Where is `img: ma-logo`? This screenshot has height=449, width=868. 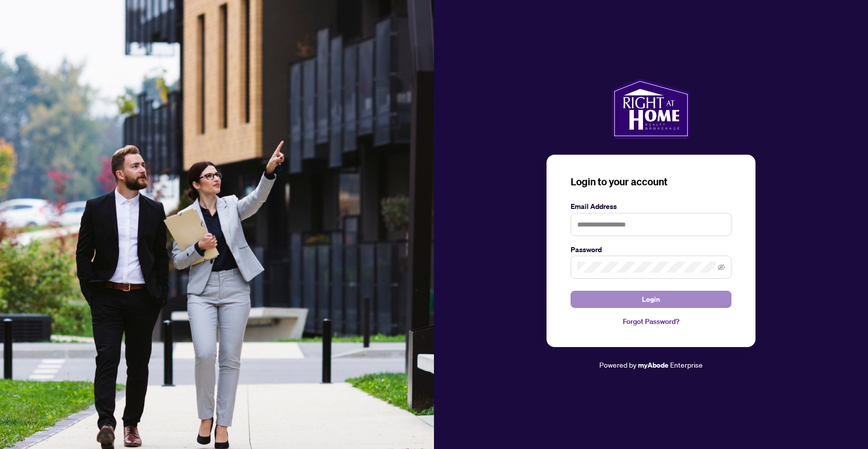 img: ma-logo is located at coordinates (650, 109).